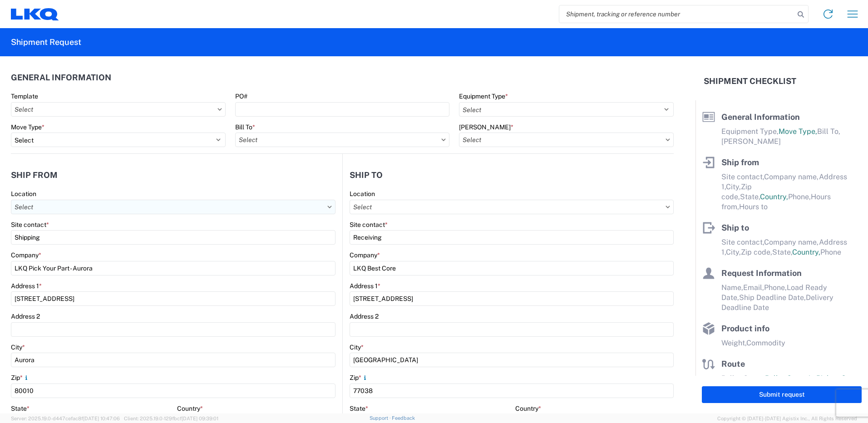  What do you see at coordinates (732, 287) in the screenshot?
I see `span: Name,` at bounding box center [732, 287].